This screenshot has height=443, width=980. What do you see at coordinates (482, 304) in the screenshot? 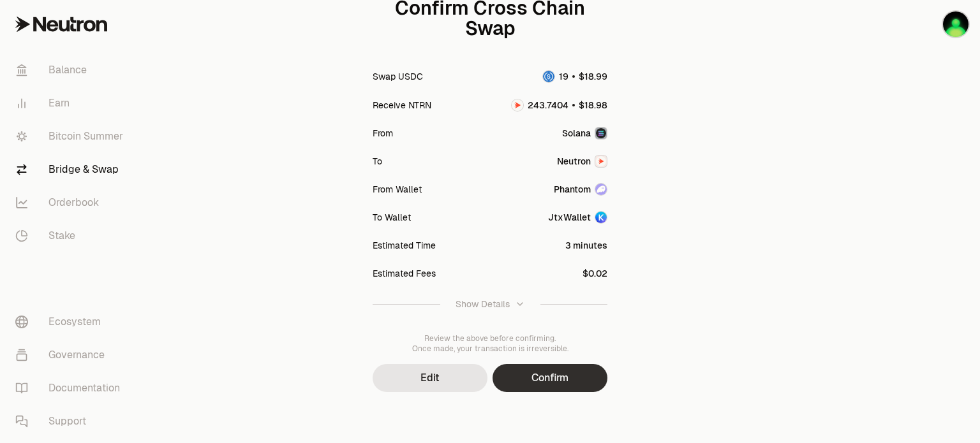
I see `div: Show Details` at bounding box center [482, 304].